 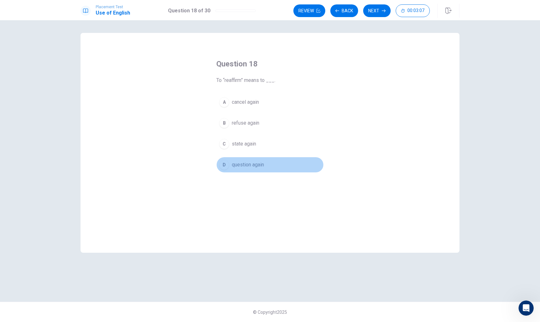 What do you see at coordinates (114, 16) in the screenshot?
I see `div: Close` at bounding box center [114, 16].